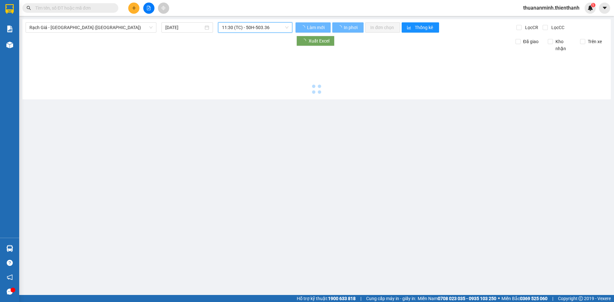 The height and width of the screenshot is (302, 614). I want to click on span: search, so click(29, 8).